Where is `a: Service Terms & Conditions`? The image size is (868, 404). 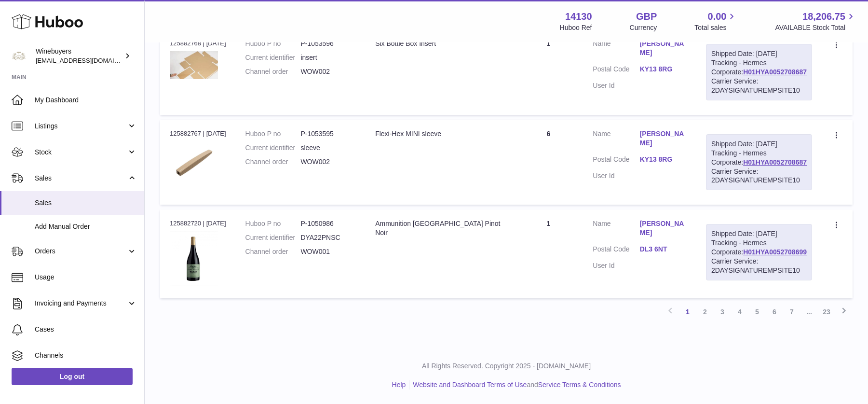
a: Service Terms & Conditions is located at coordinates (579, 384).